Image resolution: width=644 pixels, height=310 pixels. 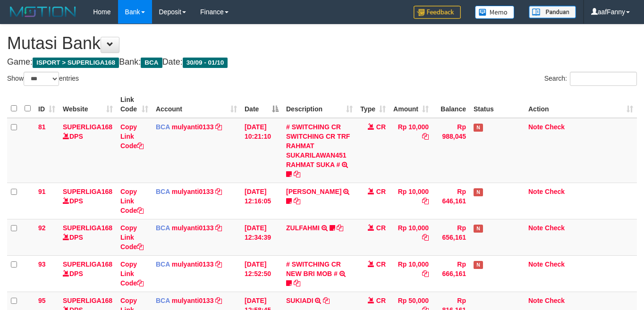 What do you see at coordinates (297, 201) in the screenshot?
I see `a: Copy RIYO RAHMAN to clipboard` at bounding box center [297, 201].